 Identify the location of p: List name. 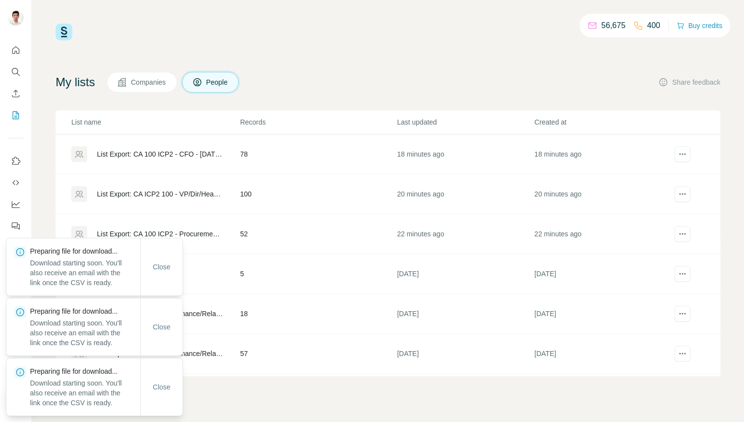
(155, 122).